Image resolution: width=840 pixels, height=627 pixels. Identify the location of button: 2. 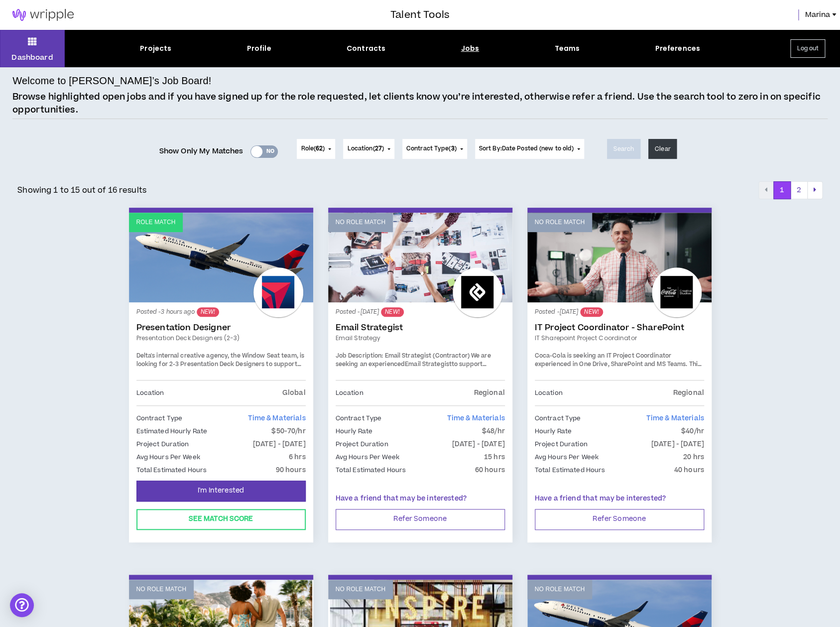
(799, 190).